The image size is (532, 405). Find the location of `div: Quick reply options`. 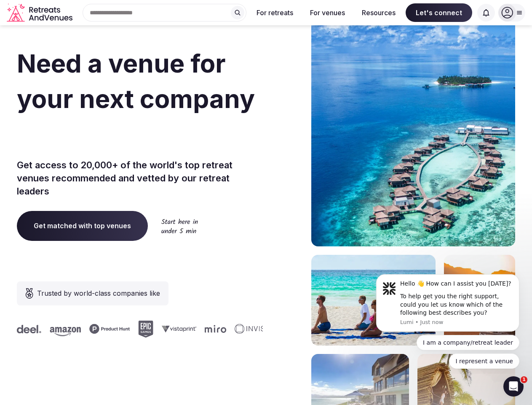

div: Quick reply options is located at coordinates (84, 85).